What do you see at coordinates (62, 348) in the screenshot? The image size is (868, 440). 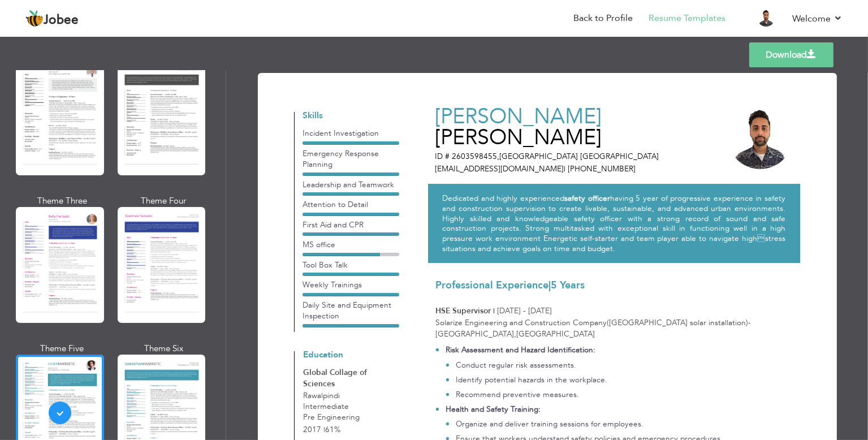 I see `div: Theme Five` at bounding box center [62, 348].